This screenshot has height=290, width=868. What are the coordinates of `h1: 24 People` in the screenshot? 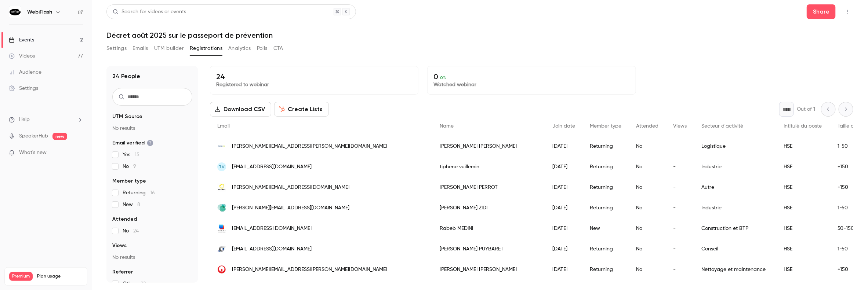 It's located at (126, 76).